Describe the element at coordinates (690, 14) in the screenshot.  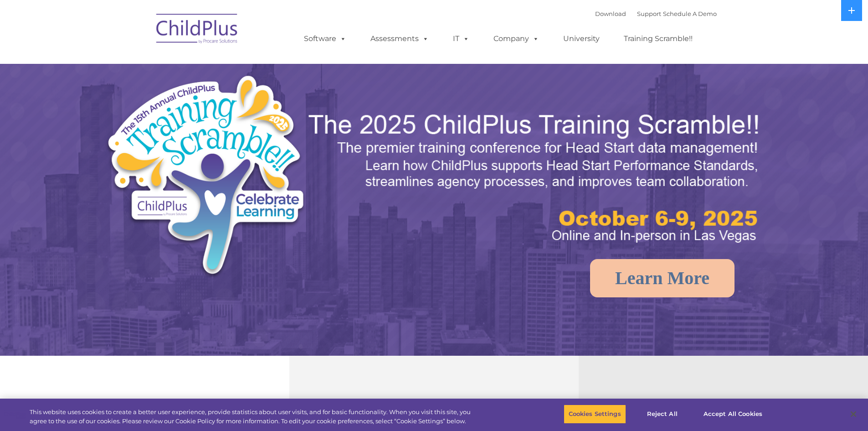
I see `a: Schedule A Demo` at that location.